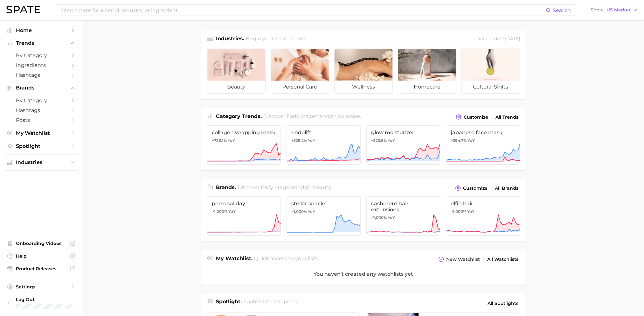 The width and height of the screenshot is (644, 316). What do you see at coordinates (45, 299) in the screenshot?
I see `span: Log Out` at bounding box center [45, 299].